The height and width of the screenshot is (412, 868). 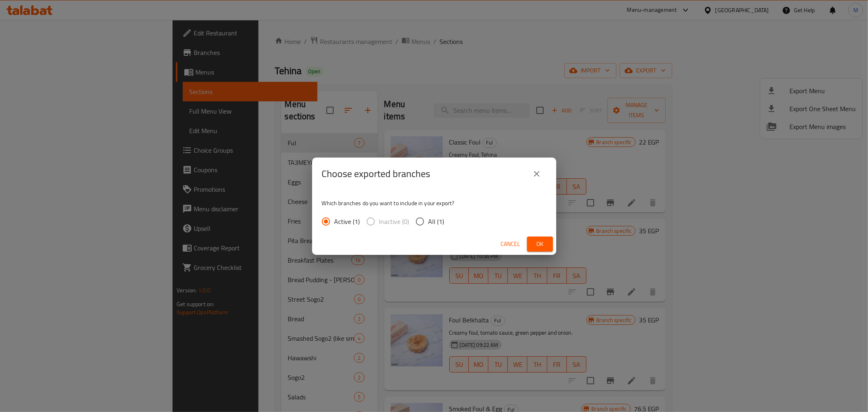 I want to click on span: All (1), so click(x=437, y=221).